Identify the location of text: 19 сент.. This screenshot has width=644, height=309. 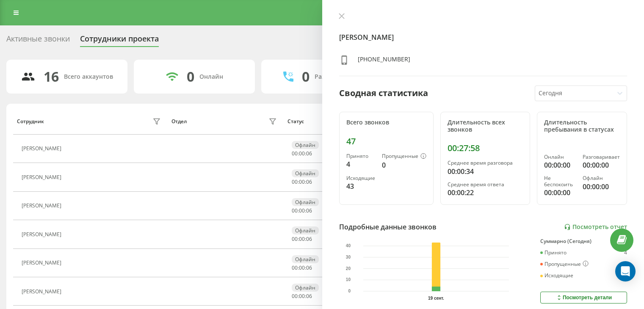
(436, 298).